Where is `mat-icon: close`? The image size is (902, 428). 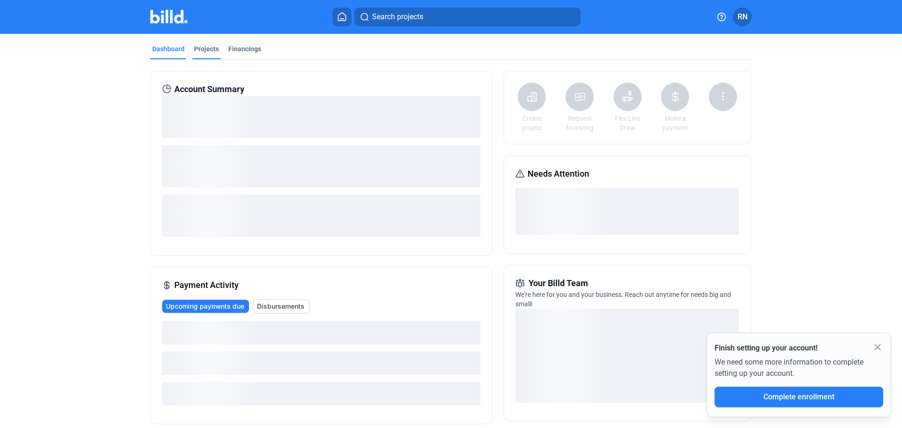
mat-icon: close is located at coordinates (877, 347).